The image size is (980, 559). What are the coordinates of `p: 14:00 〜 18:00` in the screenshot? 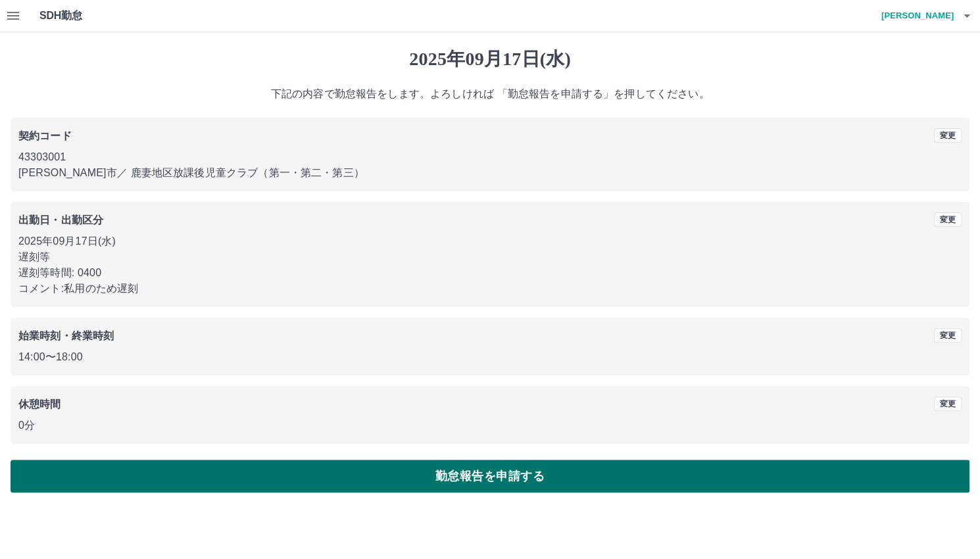 It's located at (490, 357).